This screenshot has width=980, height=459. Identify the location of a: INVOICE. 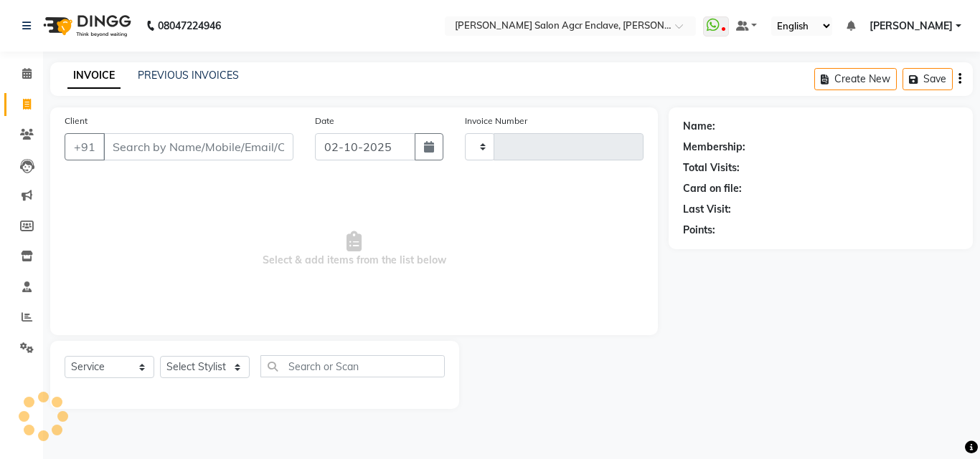
(94, 76).